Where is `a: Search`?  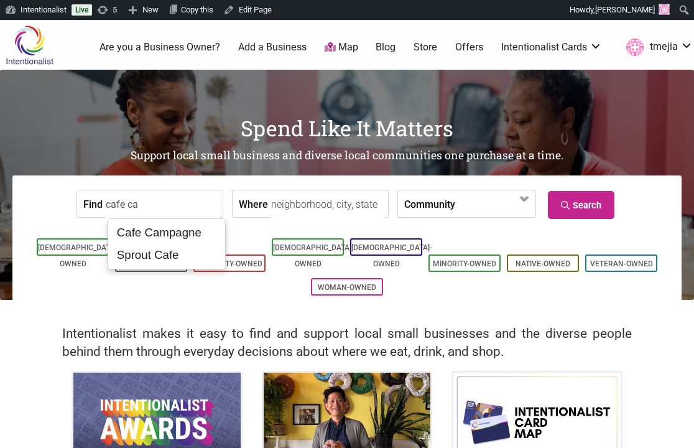
a: Search is located at coordinates (581, 205).